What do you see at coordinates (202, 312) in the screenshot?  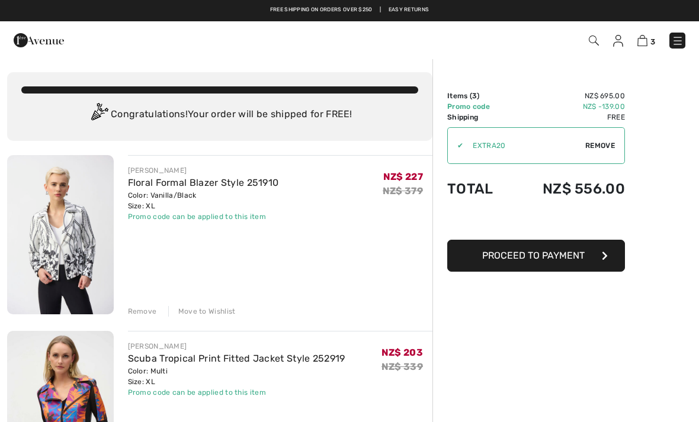 I see `div: Move to Wishlist` at bounding box center [202, 312].